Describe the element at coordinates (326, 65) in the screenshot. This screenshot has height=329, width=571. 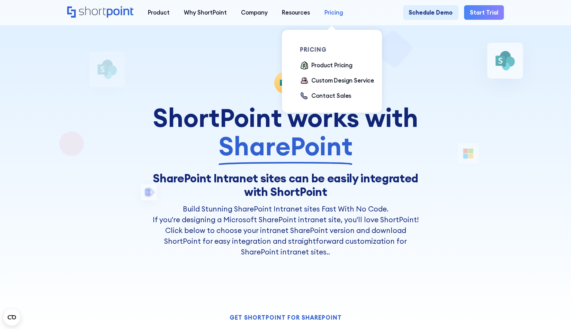
I see `a: Product Pricing` at that location.